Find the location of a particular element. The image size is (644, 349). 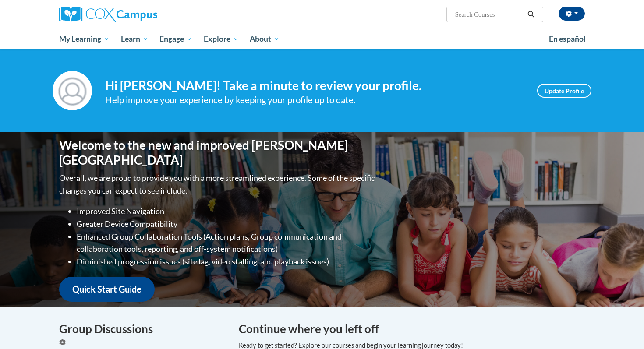

span: Explore is located at coordinates (221, 39).